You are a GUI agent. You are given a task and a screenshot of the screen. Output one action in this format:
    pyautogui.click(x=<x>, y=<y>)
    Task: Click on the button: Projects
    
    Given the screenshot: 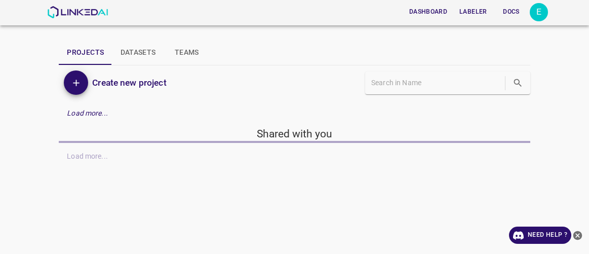 What is the action you would take?
    pyautogui.click(x=85, y=53)
    